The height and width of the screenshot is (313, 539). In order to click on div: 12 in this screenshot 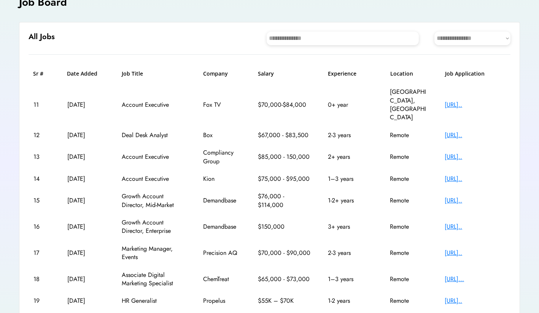, I will do `click(42, 135)`.